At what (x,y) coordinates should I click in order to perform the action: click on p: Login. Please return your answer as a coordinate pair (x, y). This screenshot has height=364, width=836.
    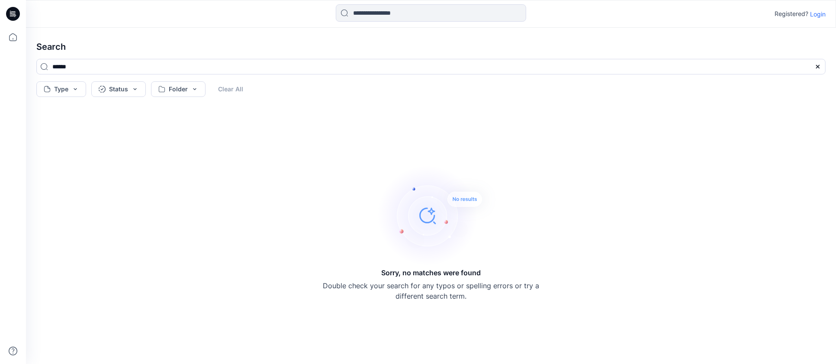
    Looking at the image, I should click on (818, 14).